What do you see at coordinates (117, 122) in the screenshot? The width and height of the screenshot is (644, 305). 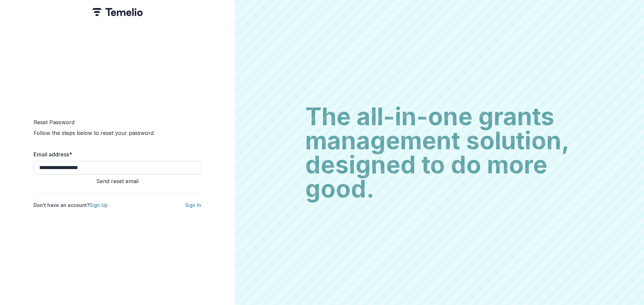 I see `h1: Reset Password` at bounding box center [117, 122].